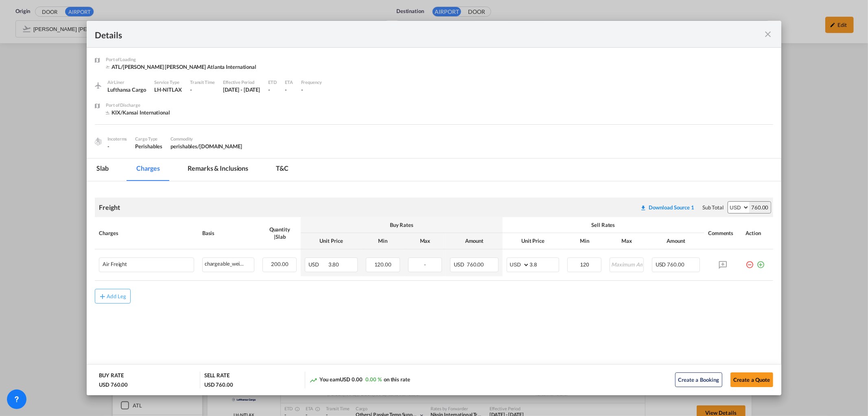 The image size is (868, 416). Describe the element at coordinates (116, 296) in the screenshot. I see `div: Add Leg` at that location.